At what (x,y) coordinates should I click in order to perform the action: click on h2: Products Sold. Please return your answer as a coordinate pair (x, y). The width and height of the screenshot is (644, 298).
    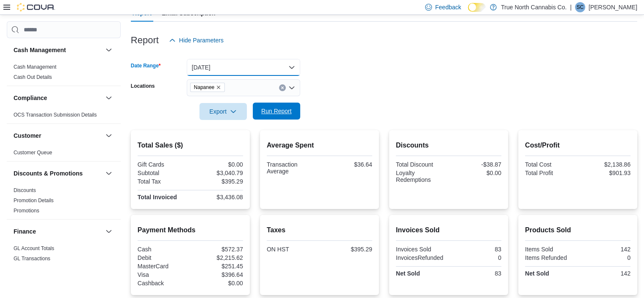
    Looking at the image, I should click on (578, 230).